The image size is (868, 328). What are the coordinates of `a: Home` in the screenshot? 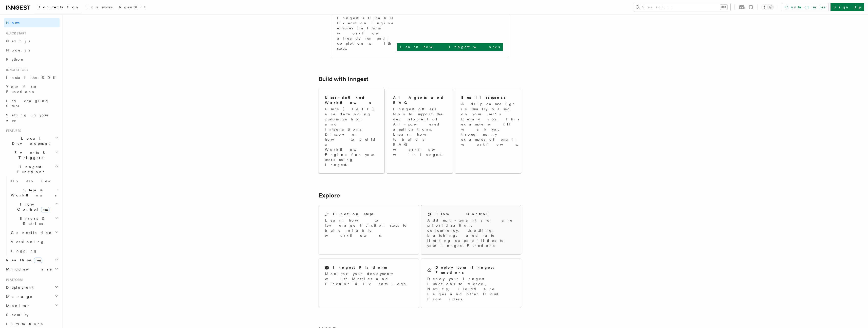 It's located at (31, 23).